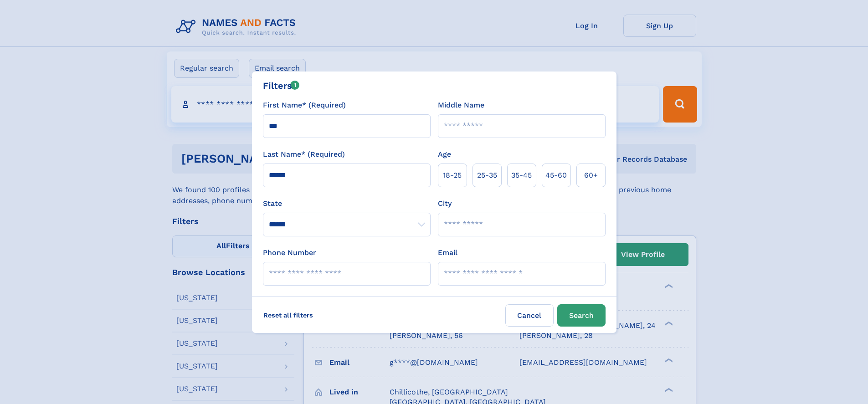  Describe the element at coordinates (289, 253) in the screenshot. I see `label: Phone Number` at that location.